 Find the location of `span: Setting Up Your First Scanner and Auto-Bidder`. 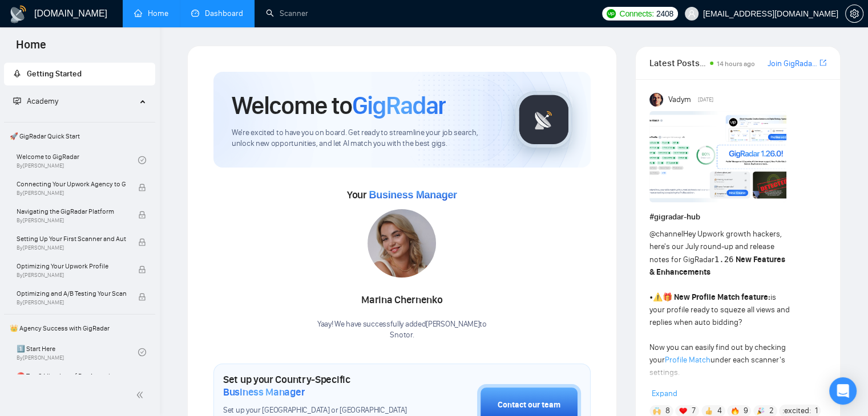

span: Setting Up Your First Scanner and Auto-Bidder is located at coordinates (71, 239).